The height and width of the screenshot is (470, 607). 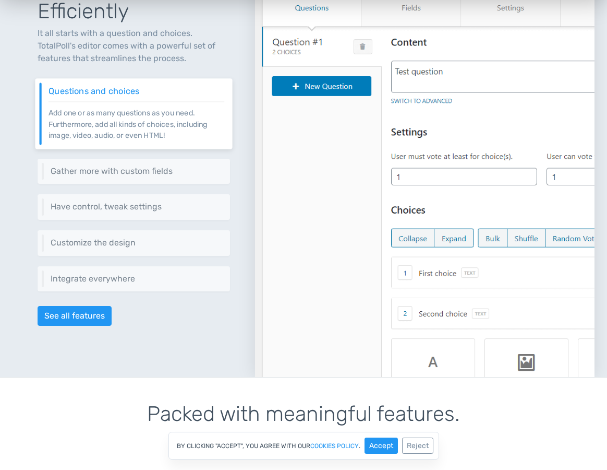 What do you see at coordinates (418, 445) in the screenshot?
I see `button: Reject` at bounding box center [418, 445].